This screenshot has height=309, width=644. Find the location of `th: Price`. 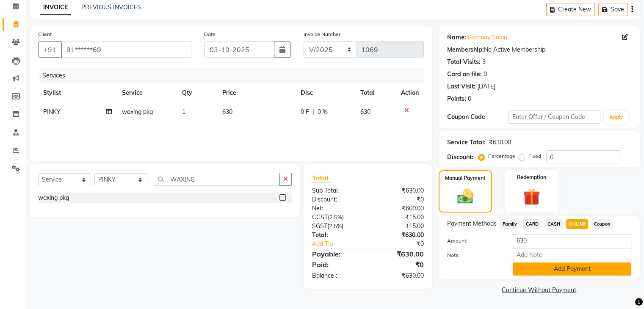

th: Price is located at coordinates (256, 92).